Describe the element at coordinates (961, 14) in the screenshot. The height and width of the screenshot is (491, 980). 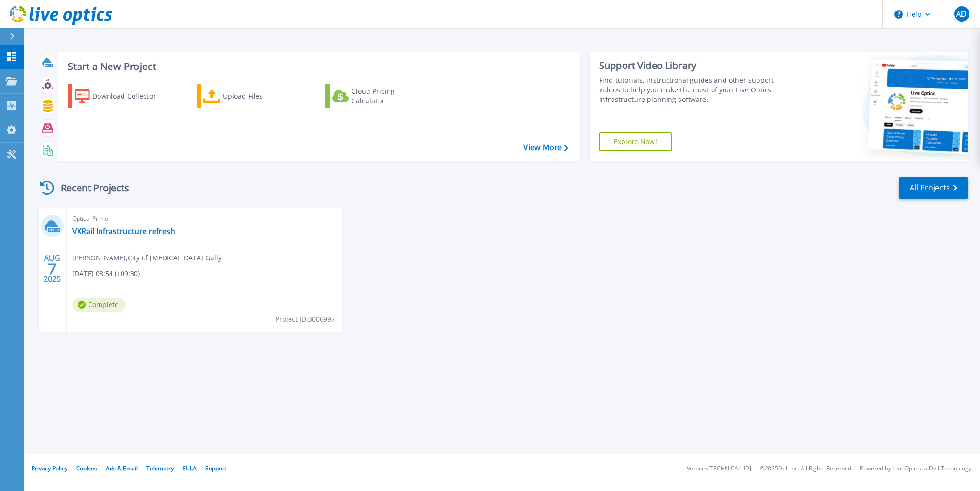
I see `span: AD` at that location.